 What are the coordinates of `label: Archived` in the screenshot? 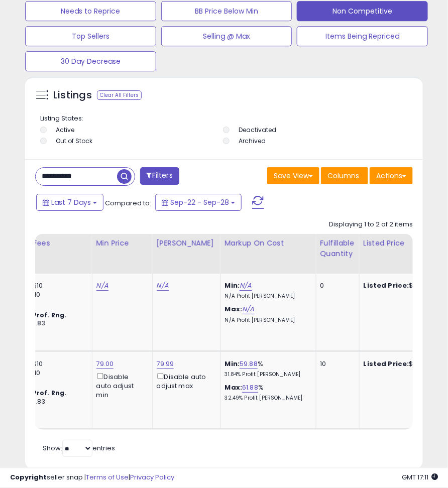 It's located at (252, 141).